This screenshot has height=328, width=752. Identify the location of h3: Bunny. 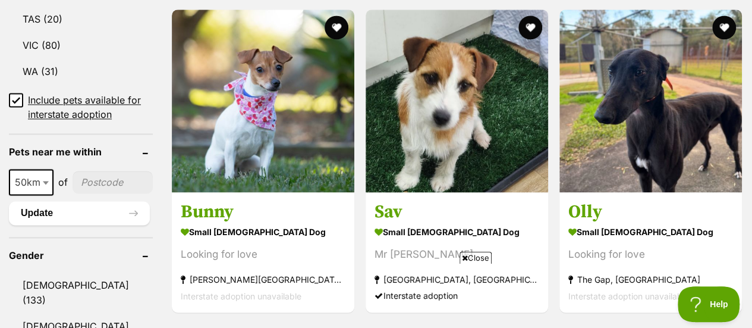
(263, 212).